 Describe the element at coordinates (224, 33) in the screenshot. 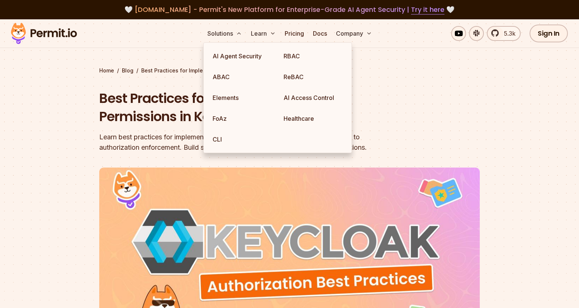

I see `button: Solutions` at that location.